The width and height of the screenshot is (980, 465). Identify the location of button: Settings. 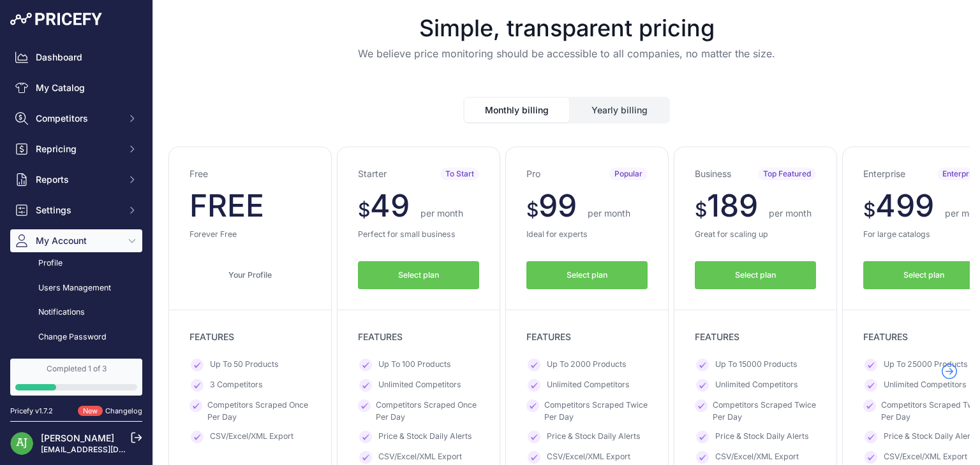
(76, 210).